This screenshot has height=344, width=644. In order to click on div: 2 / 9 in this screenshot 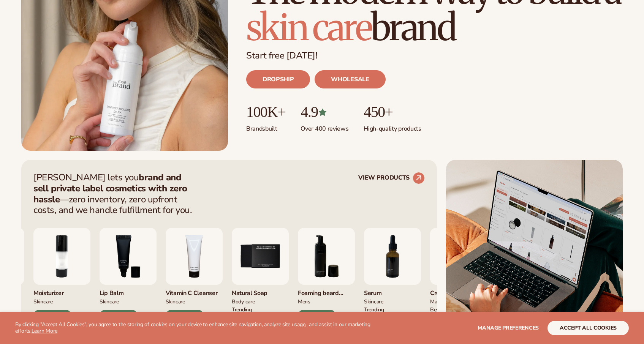, I will do `click(62, 275)`.